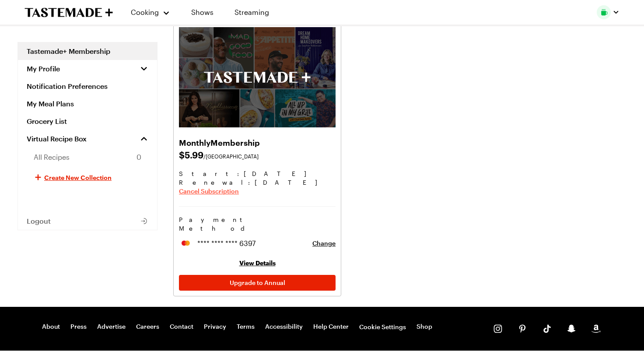 This screenshot has height=362, width=644. What do you see at coordinates (186, 243) in the screenshot?
I see `img: mastercard logo` at bounding box center [186, 243].